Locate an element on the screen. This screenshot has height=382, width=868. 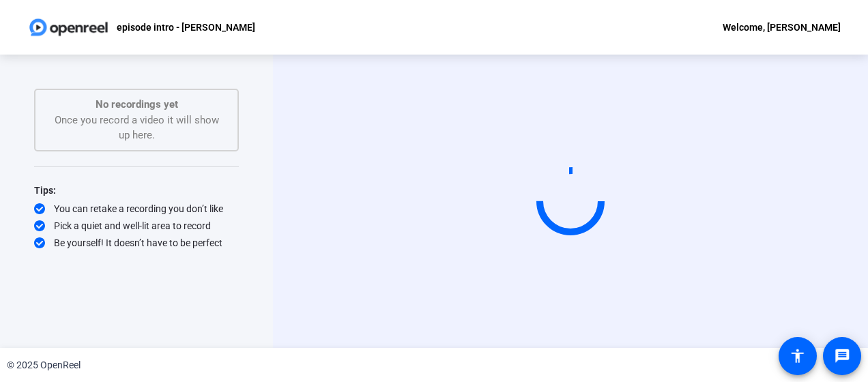
div: Tips: is located at coordinates (136, 190).